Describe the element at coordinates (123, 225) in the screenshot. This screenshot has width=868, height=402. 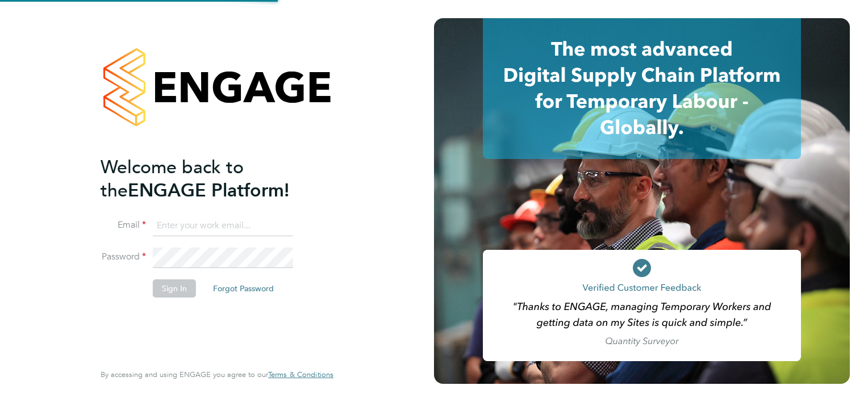
I see `label: Email` at that location.